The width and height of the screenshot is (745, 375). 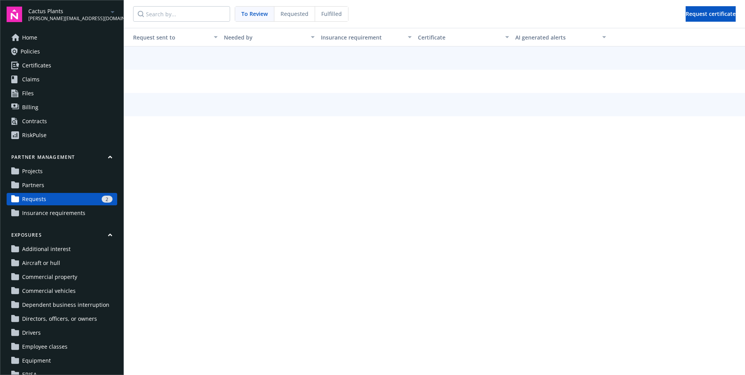 What do you see at coordinates (50, 277) in the screenshot?
I see `span: Commercial property` at bounding box center [50, 277].